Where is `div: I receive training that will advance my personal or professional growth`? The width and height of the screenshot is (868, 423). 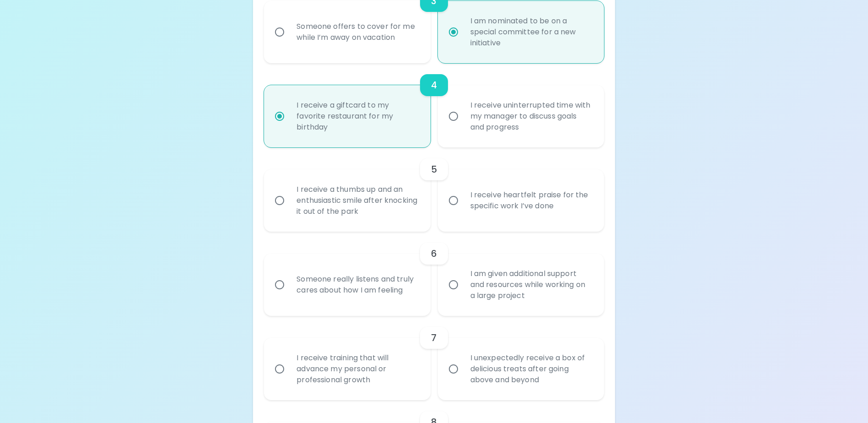 div: I receive training that will advance my personal or professional growth is located at coordinates (357, 369).